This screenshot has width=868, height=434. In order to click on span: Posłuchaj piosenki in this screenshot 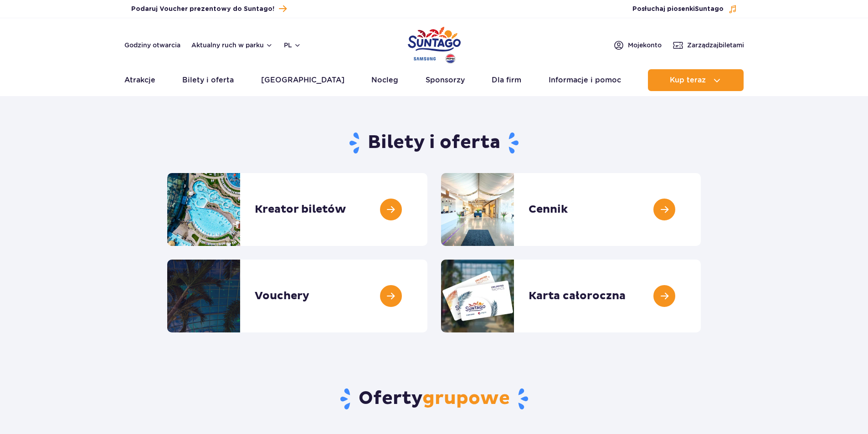, I will do `click(678, 9)`.